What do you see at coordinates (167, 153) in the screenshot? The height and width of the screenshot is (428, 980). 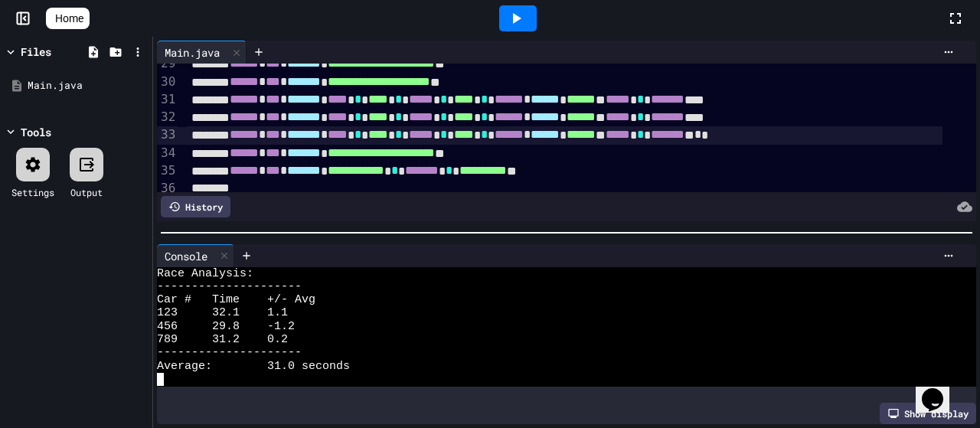 I see `div: 34` at bounding box center [167, 153].